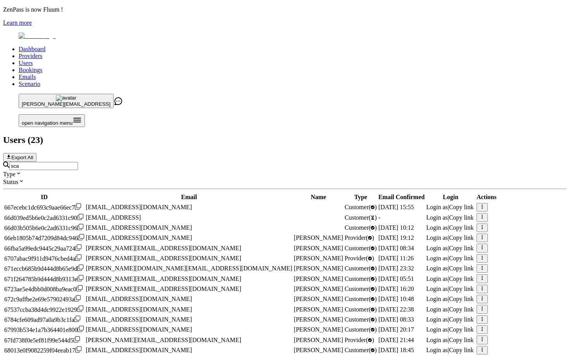 The height and width of the screenshot is (356, 570). I want to click on a: Learn more, so click(17, 22).